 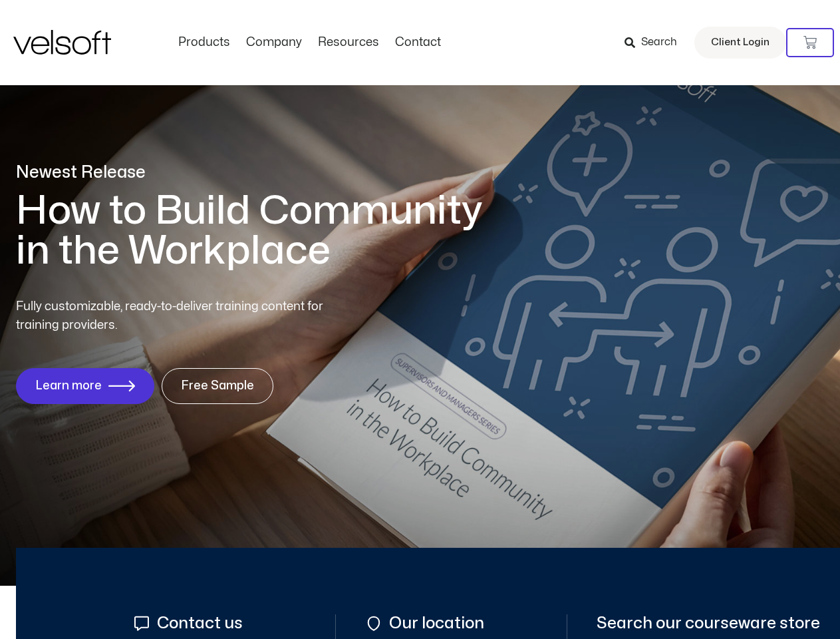 I want to click on a: CompanyMenu Toggle, so click(x=274, y=42).